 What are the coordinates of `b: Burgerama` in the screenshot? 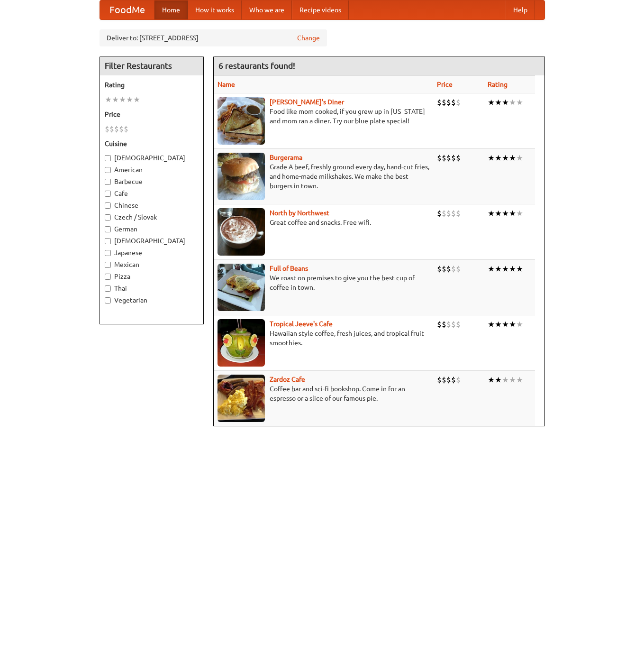 It's located at (286, 158).